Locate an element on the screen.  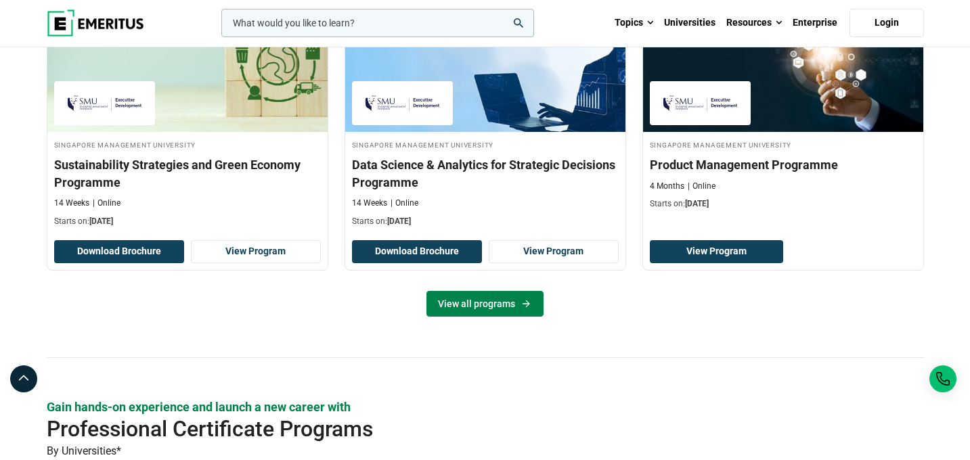
a: Login is located at coordinates (887, 23).